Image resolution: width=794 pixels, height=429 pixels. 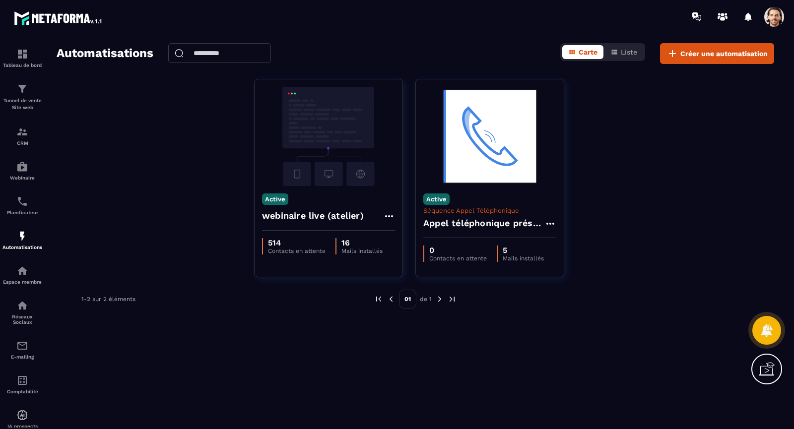 What do you see at coordinates (22, 58) in the screenshot?
I see `a: formationformationTableau de bord` at bounding box center [22, 58].